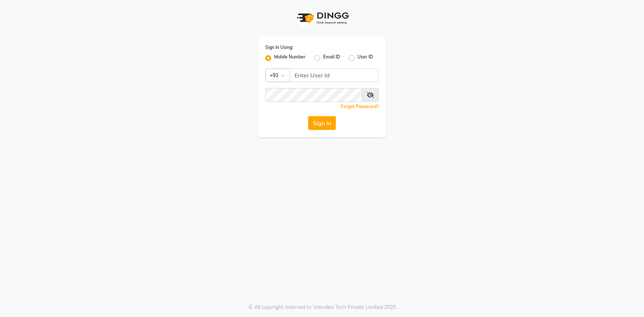  Describe the element at coordinates (290, 58) in the screenshot. I see `label: Mobile Number` at that location.